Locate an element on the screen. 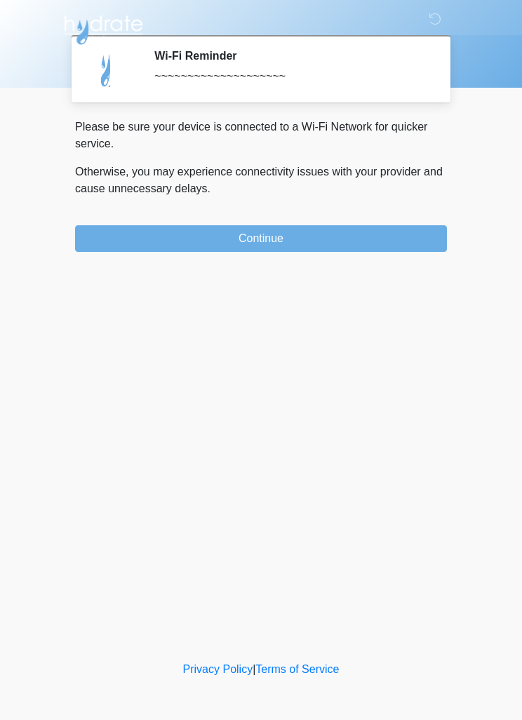 Image resolution: width=522 pixels, height=720 pixels. a: Privacy Policy is located at coordinates (218, 669).